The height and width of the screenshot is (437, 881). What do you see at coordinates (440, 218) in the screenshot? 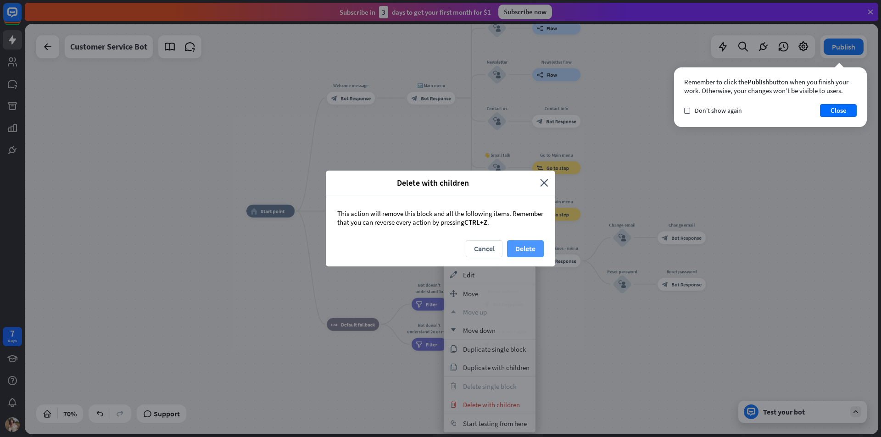
I see `div: This action will remove this block and all the following items. Remember that you can reverse eve...` at bounding box center [440, 218].